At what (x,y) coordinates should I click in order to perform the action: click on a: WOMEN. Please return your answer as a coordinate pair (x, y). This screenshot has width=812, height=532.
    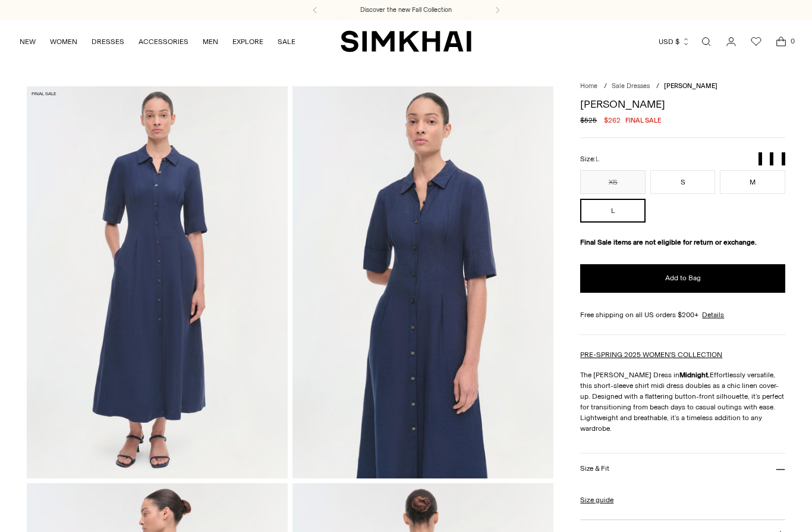
    Looking at the image, I should click on (63, 41).